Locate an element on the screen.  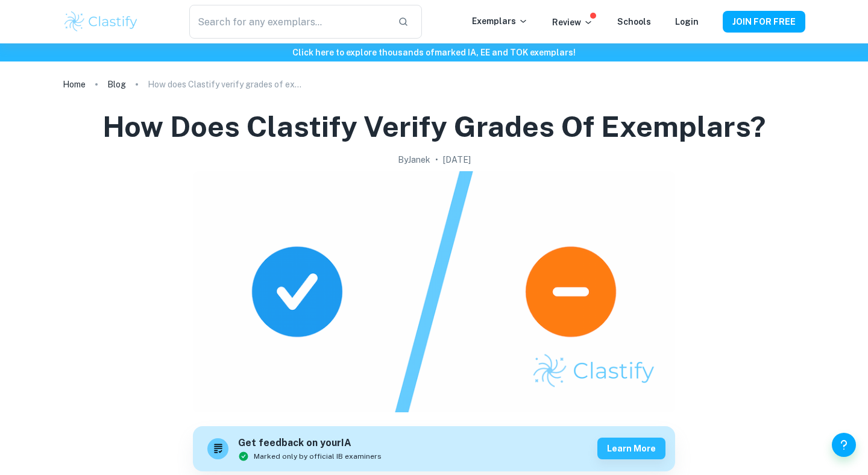
a: Blog is located at coordinates (116, 84).